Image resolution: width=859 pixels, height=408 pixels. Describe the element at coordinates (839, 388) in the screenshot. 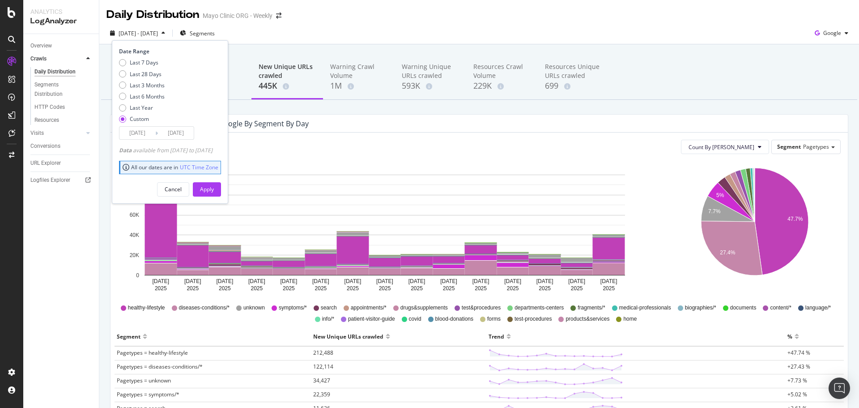

I see `div: Open Intercom Messenger` at that location.